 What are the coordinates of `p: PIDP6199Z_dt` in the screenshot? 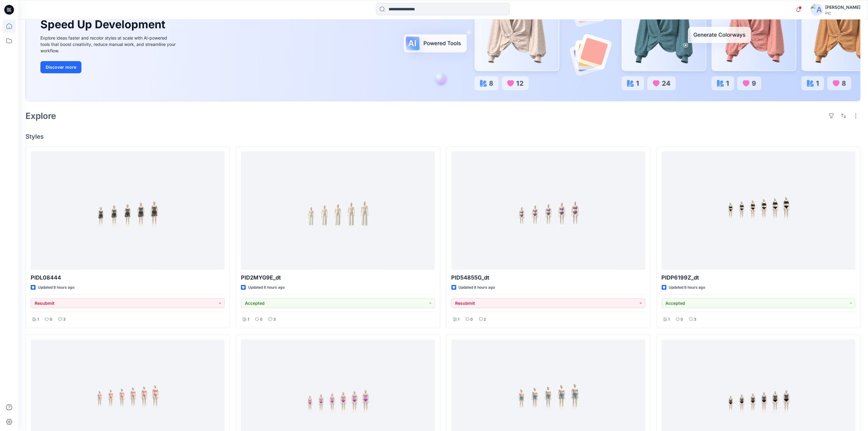 It's located at (759, 278).